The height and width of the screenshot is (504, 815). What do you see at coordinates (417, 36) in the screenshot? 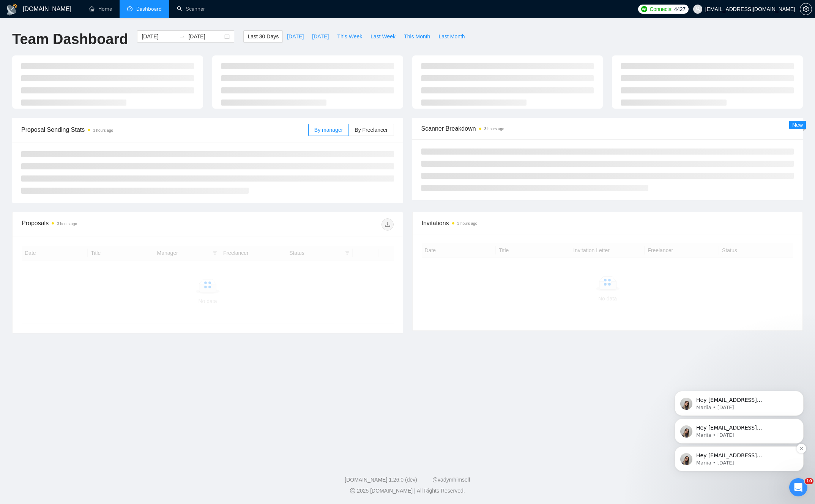
I see `span: This Month` at bounding box center [417, 36].